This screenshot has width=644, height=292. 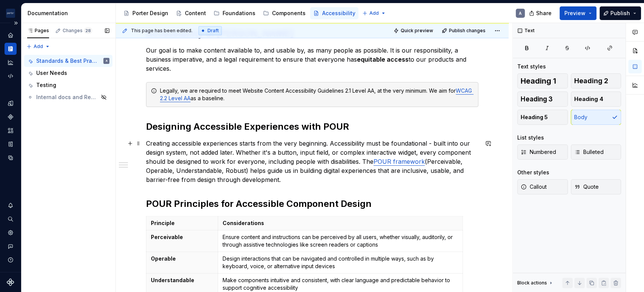 I want to click on button: Expand sidebar, so click(x=16, y=23).